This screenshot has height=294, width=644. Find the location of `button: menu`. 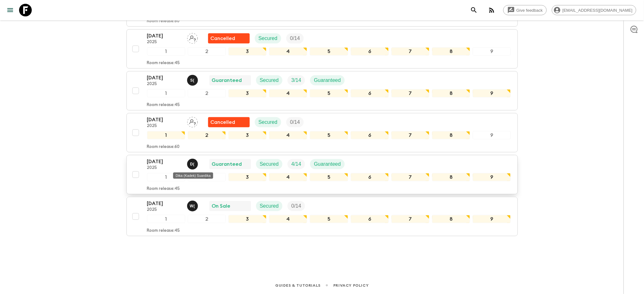

button: menu is located at coordinates (10, 10).